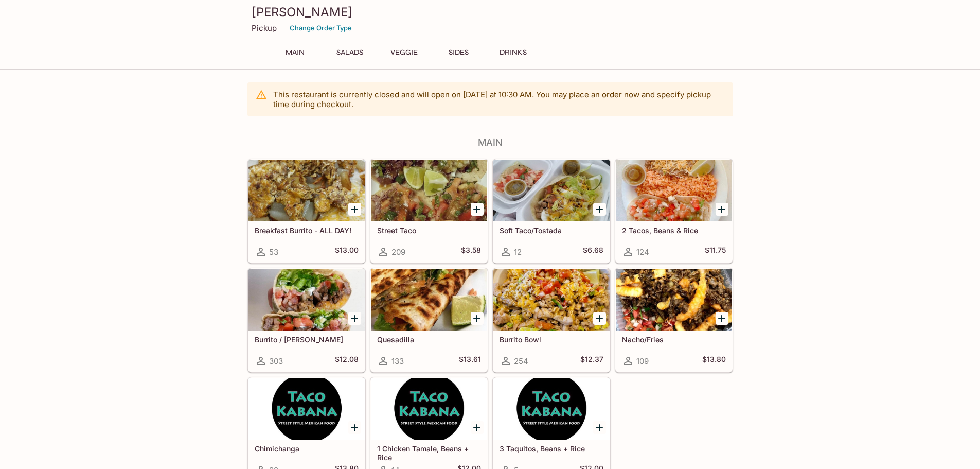  Describe the element at coordinates (551, 339) in the screenshot. I see `h5: Burrito Bowl` at that location.